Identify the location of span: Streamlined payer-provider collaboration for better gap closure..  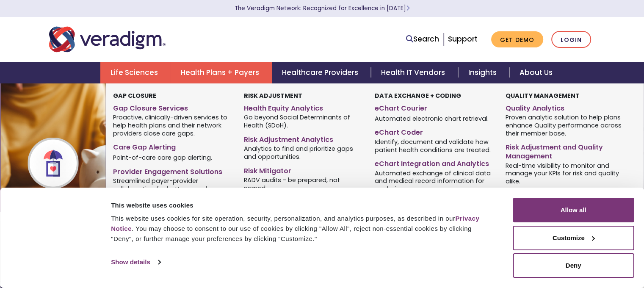
(172, 185).